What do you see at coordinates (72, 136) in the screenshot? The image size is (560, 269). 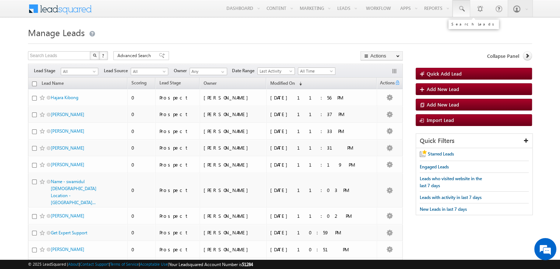 I see `textarea: Type your message and hit 'Enter'` at bounding box center [72, 136].